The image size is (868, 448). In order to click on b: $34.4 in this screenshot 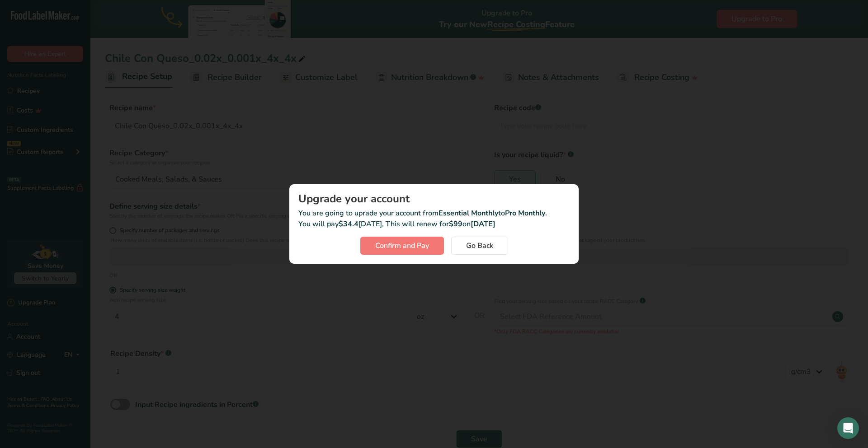, I will do `click(348, 224)`.